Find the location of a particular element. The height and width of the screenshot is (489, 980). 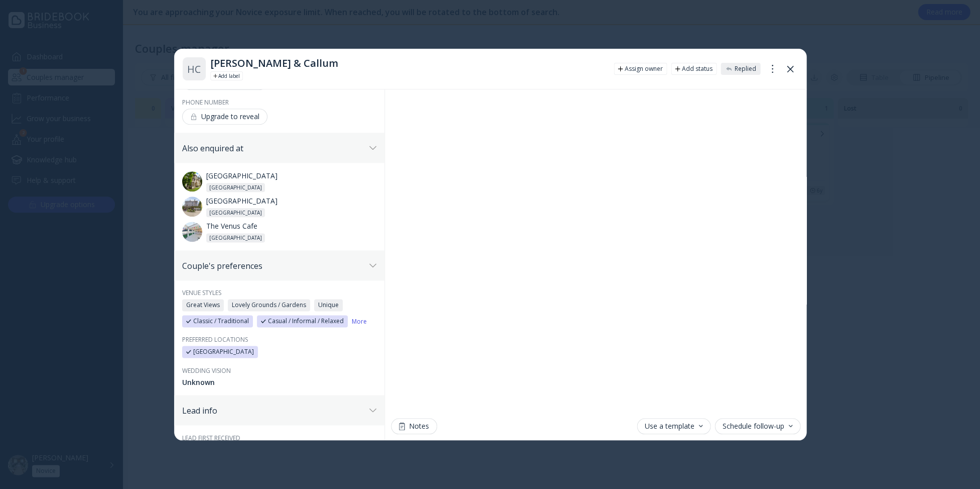

button: Upgrade to reveal is located at coordinates (224, 117).